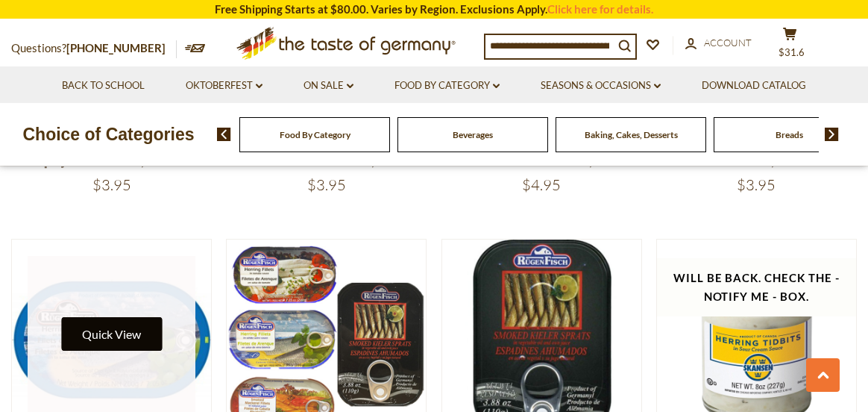  What do you see at coordinates (102, 86) in the screenshot?
I see `a: Back to School` at bounding box center [102, 86].